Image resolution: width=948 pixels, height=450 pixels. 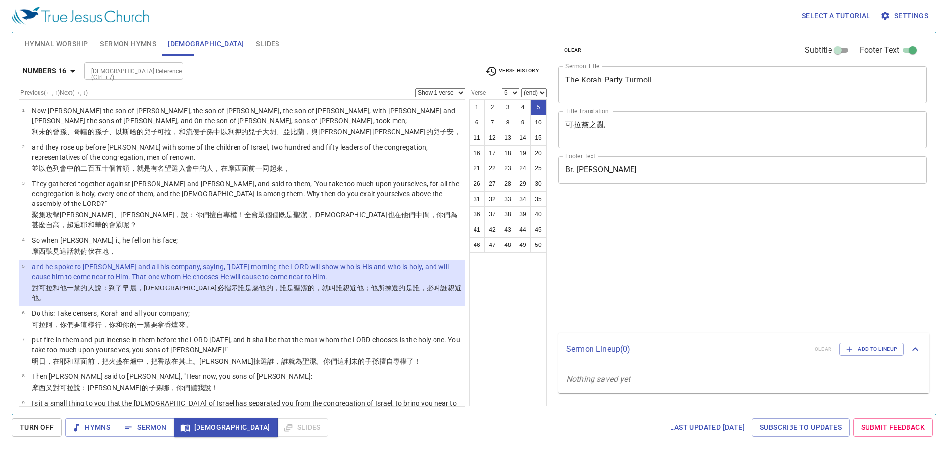 I want to click on wh5414: 爐中, so click(x=275, y=361).